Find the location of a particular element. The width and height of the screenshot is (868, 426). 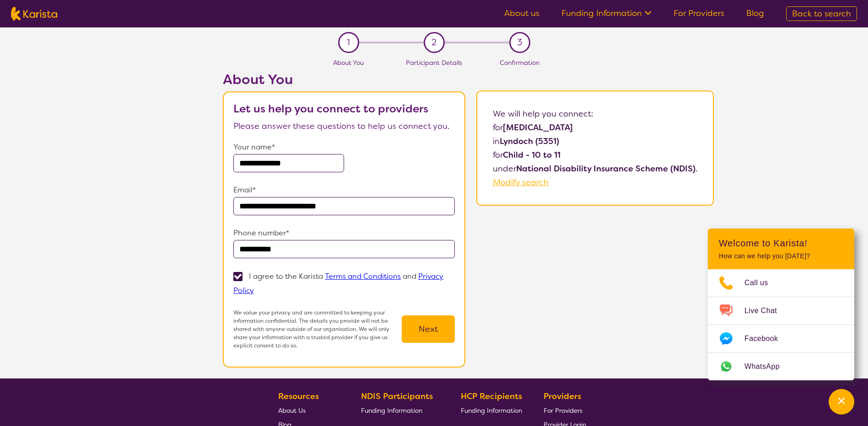

span: Confirmation is located at coordinates (519, 62).